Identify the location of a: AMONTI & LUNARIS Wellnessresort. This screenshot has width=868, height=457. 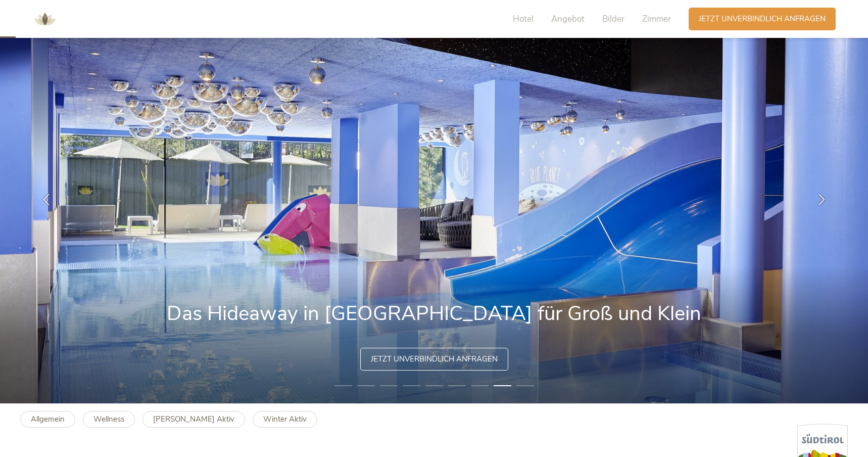
(45, 19).